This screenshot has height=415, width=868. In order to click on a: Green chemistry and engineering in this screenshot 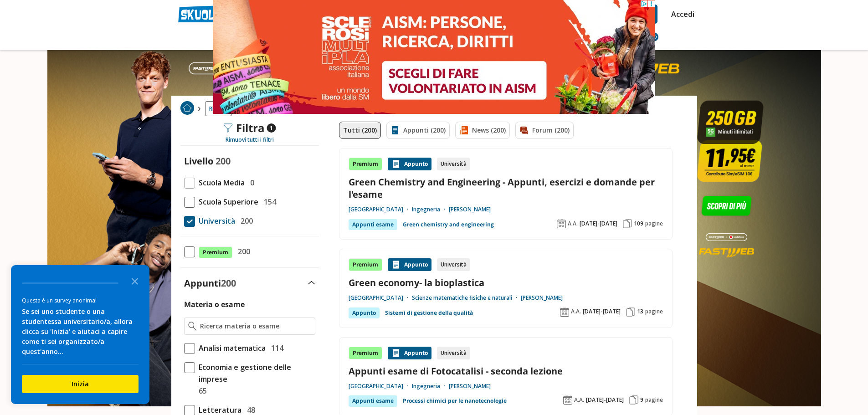, I will do `click(449, 225)`.